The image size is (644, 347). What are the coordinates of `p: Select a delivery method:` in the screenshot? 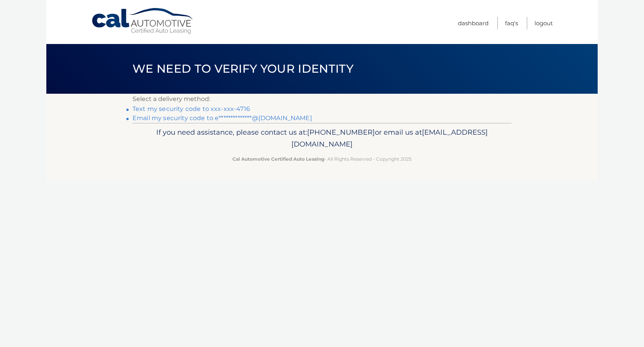 It's located at (322, 99).